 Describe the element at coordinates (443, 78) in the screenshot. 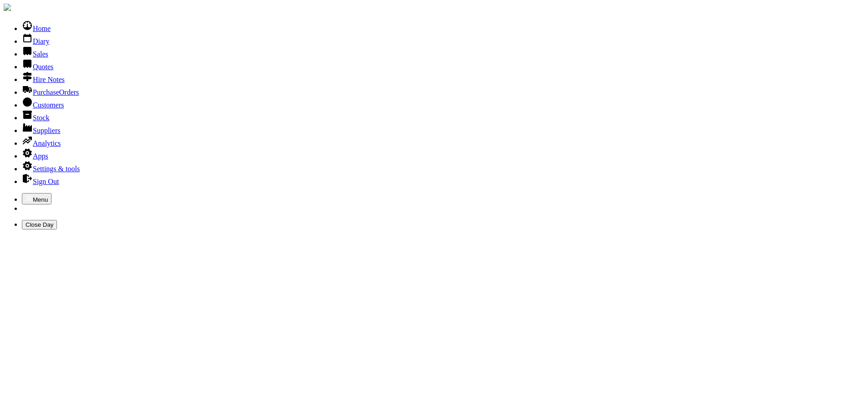

I see `li: Hire Notes` at that location.